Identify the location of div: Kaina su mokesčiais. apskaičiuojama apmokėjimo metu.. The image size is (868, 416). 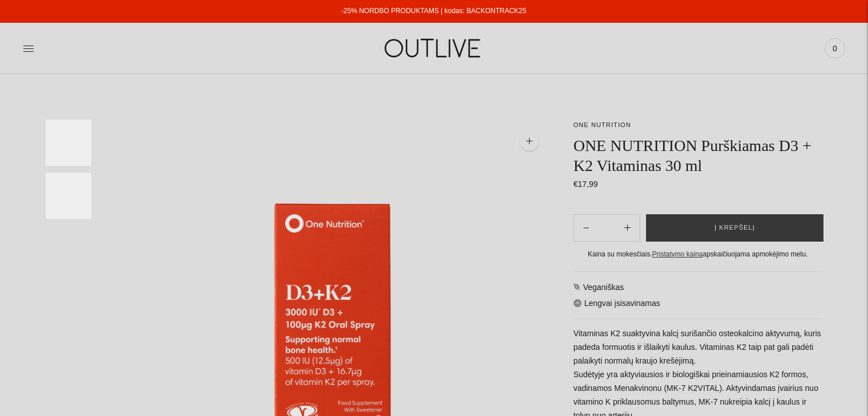
(698, 254).